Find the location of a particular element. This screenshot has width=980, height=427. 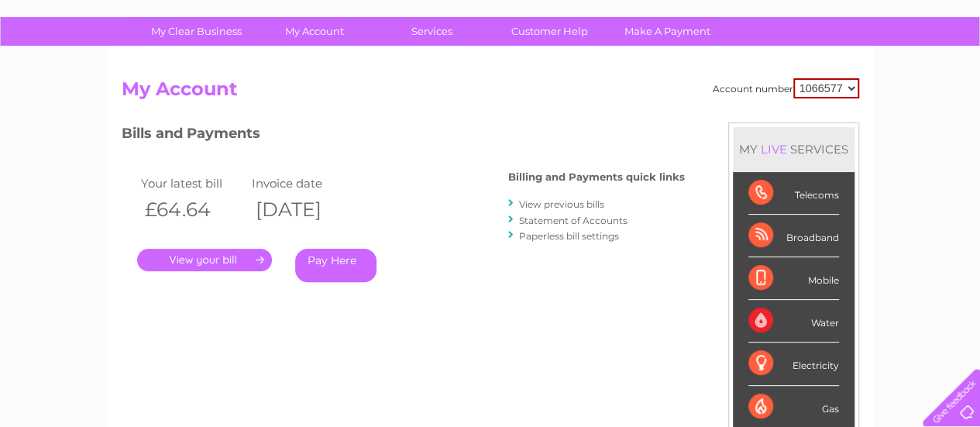

a: Telecoms is located at coordinates (813, 71).